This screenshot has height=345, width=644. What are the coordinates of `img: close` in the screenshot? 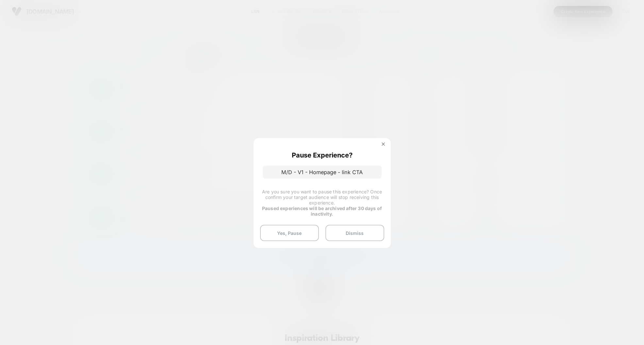 It's located at (383, 144).